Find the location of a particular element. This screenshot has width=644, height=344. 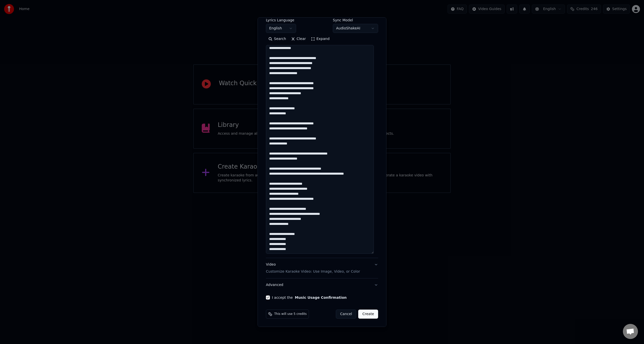

label: Lyrics Language is located at coordinates (281, 20).